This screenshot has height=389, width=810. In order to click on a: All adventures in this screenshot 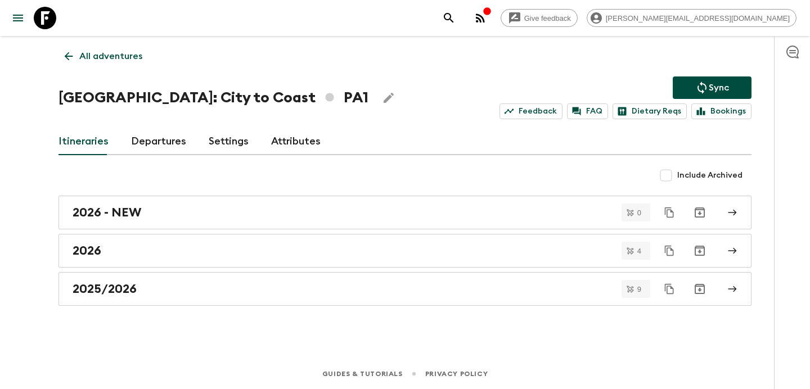, I will do `click(104, 56)`.